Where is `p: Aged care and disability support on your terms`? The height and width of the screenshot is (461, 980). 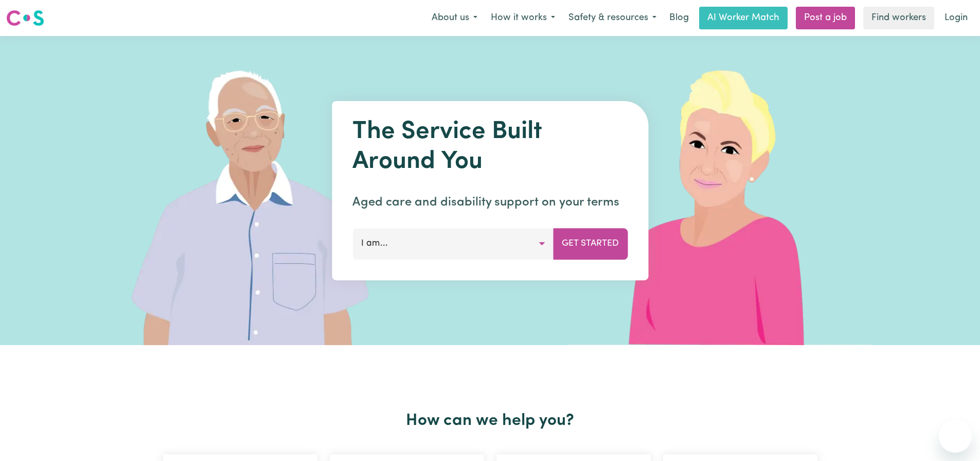
p: Aged care and disability support on your terms is located at coordinates (490, 202).